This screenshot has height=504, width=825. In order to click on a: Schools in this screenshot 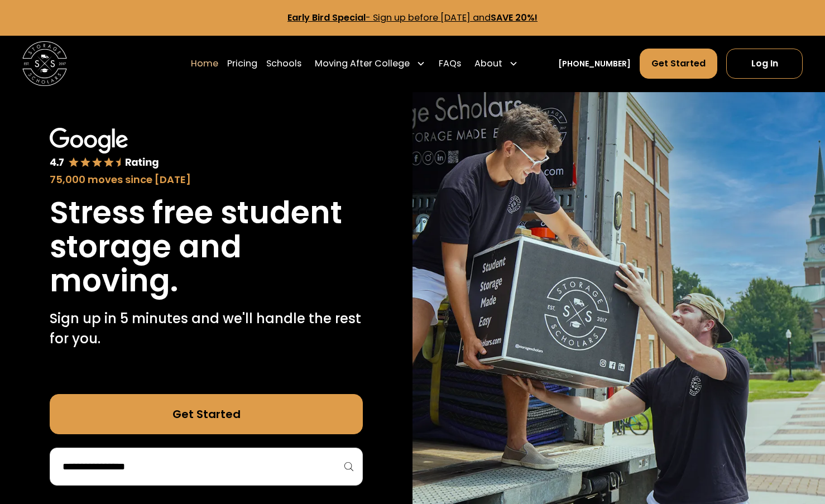, I will do `click(284, 63)`.